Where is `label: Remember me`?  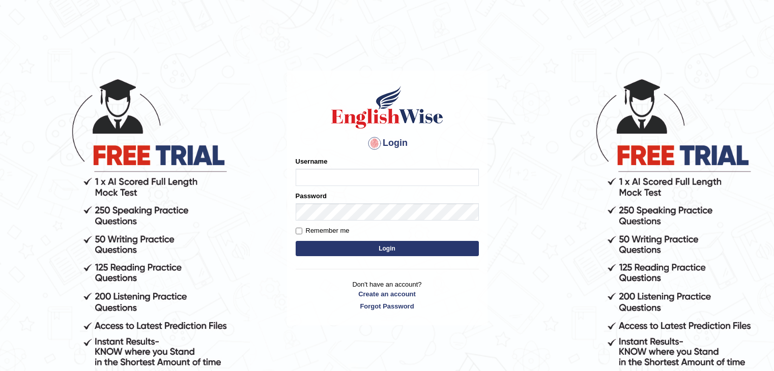 label: Remember me is located at coordinates (323, 231).